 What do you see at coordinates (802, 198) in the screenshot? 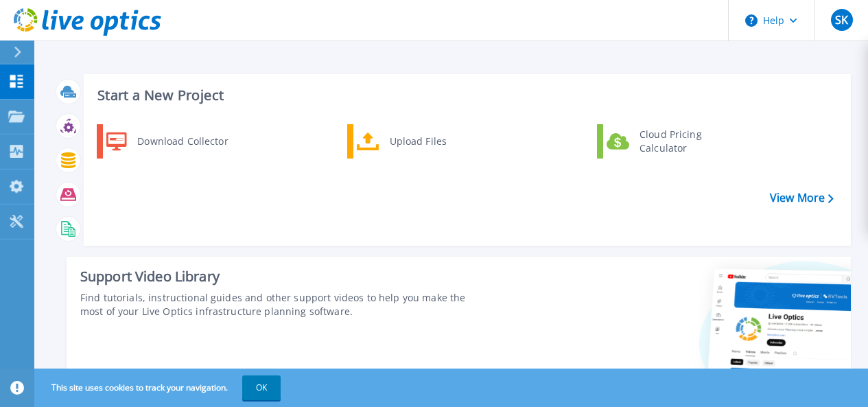
I see `a: View More` at bounding box center [802, 198].